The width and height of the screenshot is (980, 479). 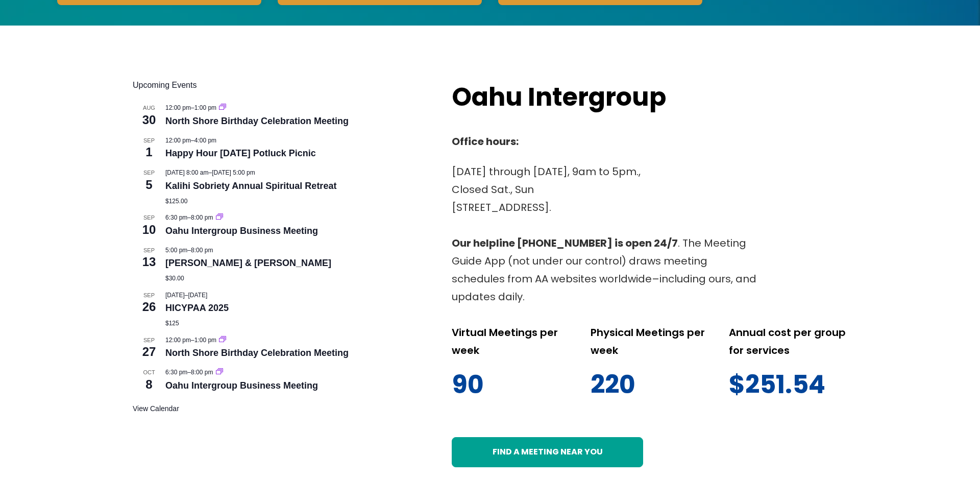 I want to click on p: Annual cost per group for services, so click(x=788, y=342).